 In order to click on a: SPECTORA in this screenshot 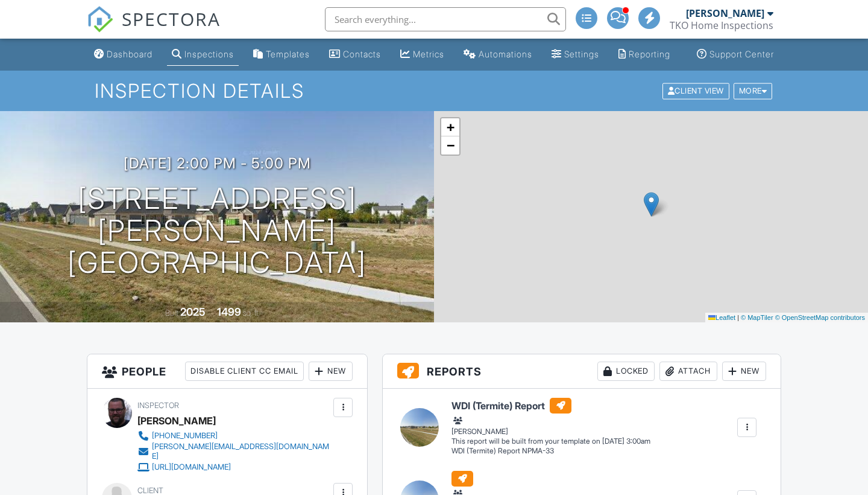, I will do `click(154, 29)`.